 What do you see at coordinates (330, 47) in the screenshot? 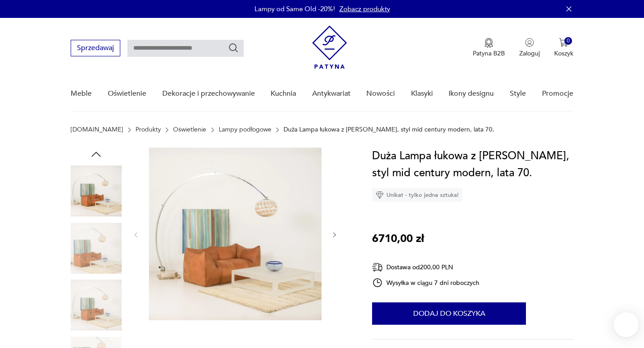
I see `img: Patyna - sklep z meblami i dekoracjami vintage` at bounding box center [330, 47].